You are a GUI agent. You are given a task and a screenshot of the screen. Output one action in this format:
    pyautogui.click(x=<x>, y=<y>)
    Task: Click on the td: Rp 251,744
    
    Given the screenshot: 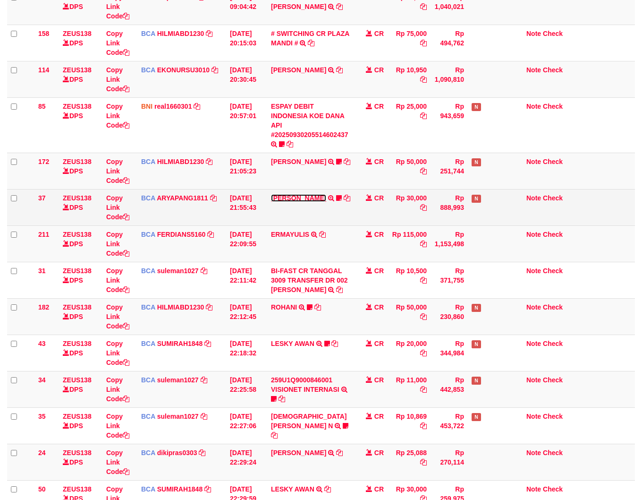 What is the action you would take?
    pyautogui.click(x=449, y=171)
    